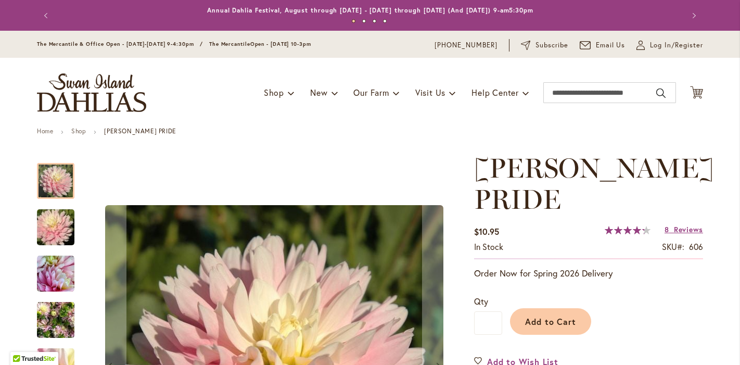 The image size is (740, 365). Describe the element at coordinates (318, 92) in the screenshot. I see `span: New` at that location.